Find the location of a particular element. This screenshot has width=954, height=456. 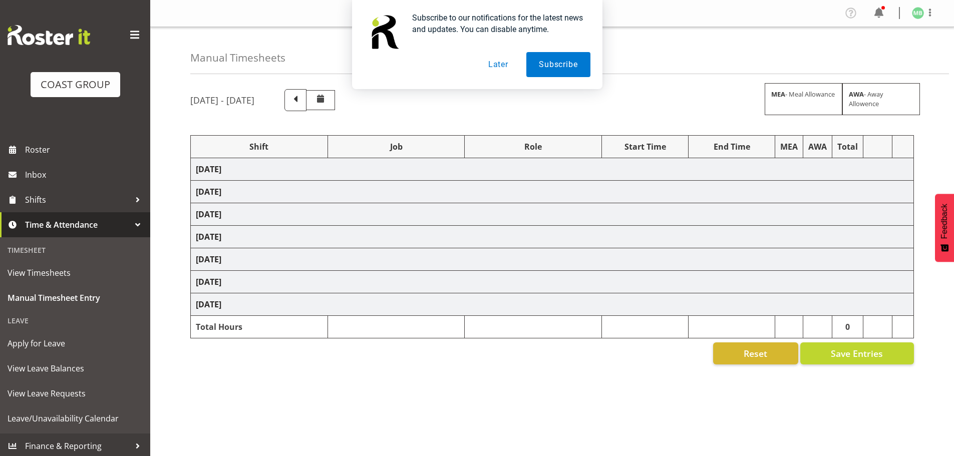

span: Feedback is located at coordinates (944, 221).